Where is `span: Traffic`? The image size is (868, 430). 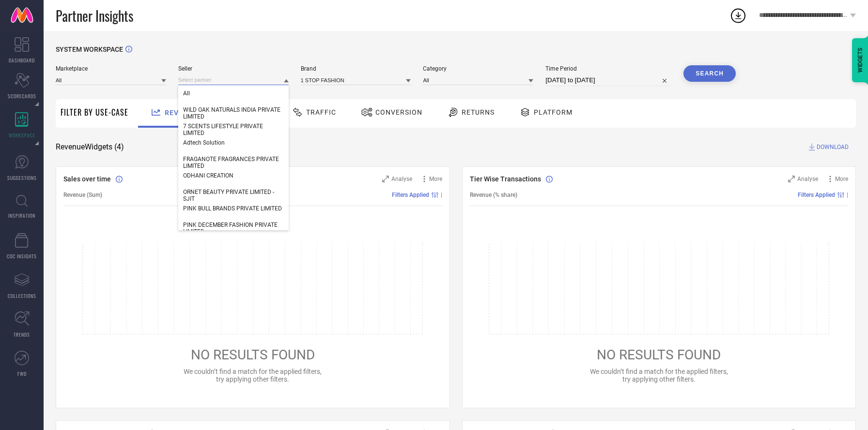 span: Traffic is located at coordinates (321, 112).